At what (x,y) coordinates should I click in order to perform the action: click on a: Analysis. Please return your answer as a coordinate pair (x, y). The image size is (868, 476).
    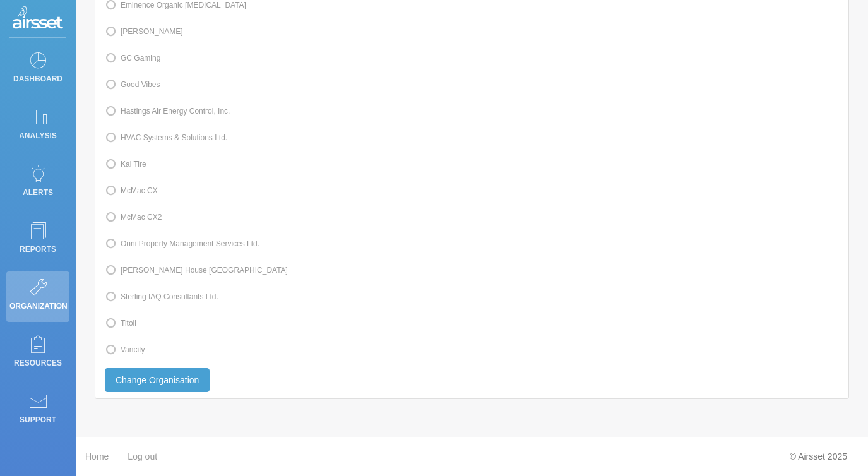
    Looking at the image, I should click on (38, 126).